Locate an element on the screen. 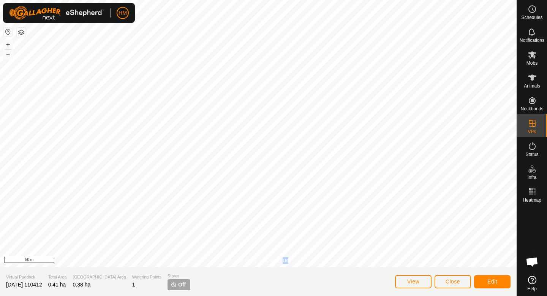 The height and width of the screenshot is (296, 547). span: VPs is located at coordinates (532, 132).